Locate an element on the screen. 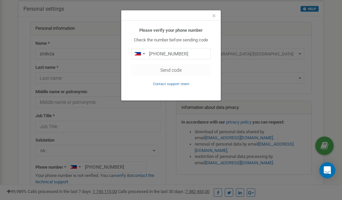  div: Open Intercom Messenger is located at coordinates (327, 170).